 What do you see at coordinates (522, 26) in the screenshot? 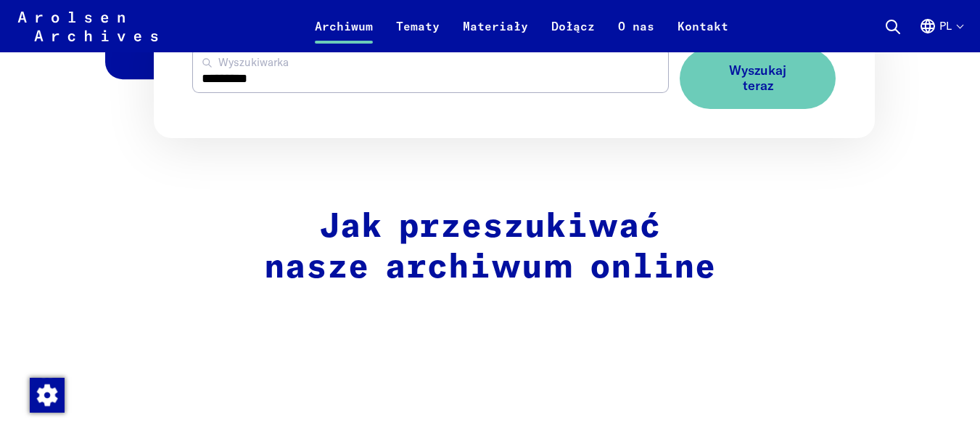
I see `nav: Podstawowy` at bounding box center [522, 26].